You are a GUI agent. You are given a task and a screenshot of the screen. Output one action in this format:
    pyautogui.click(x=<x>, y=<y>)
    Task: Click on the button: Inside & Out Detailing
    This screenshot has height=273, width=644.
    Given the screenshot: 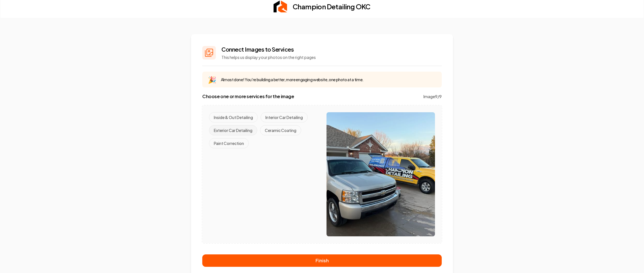 What is the action you would take?
    pyautogui.click(x=233, y=117)
    